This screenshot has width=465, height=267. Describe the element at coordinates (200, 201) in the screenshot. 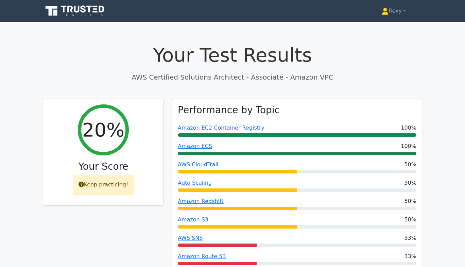

I see `a: Amazon Redshift` at that location.